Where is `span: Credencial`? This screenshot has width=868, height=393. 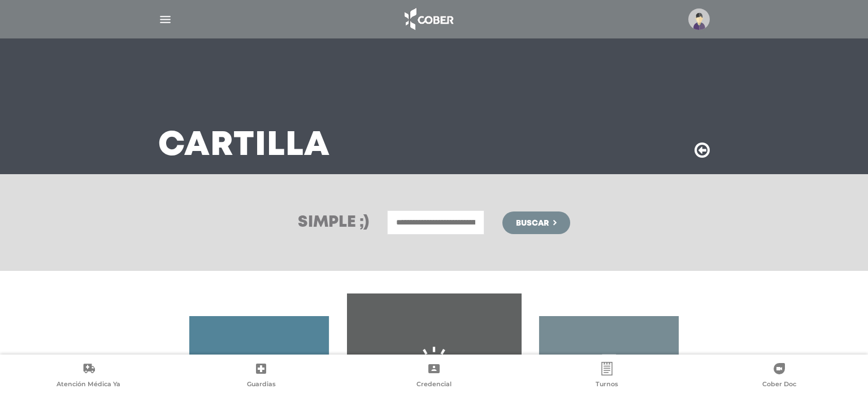 span: Credencial is located at coordinates (434, 385).